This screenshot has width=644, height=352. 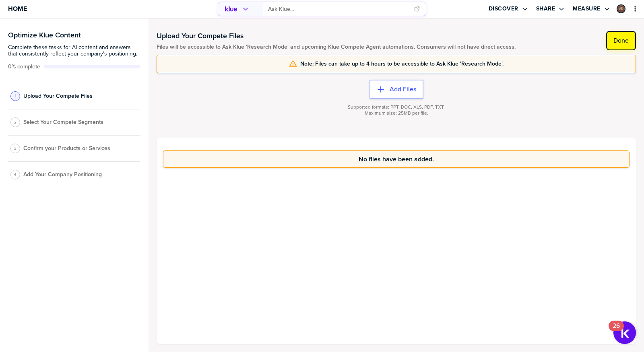 I want to click on img: 5cc27b7bdb7bf4caff5be6f91868ca79-sml.png, so click(x=621, y=9).